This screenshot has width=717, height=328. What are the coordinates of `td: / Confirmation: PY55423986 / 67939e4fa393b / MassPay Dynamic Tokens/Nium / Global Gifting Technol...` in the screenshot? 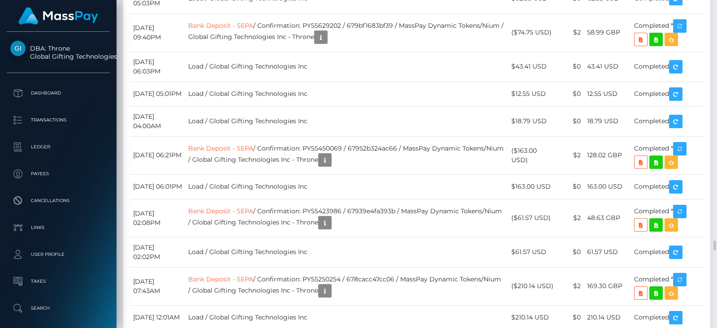 It's located at (346, 218).